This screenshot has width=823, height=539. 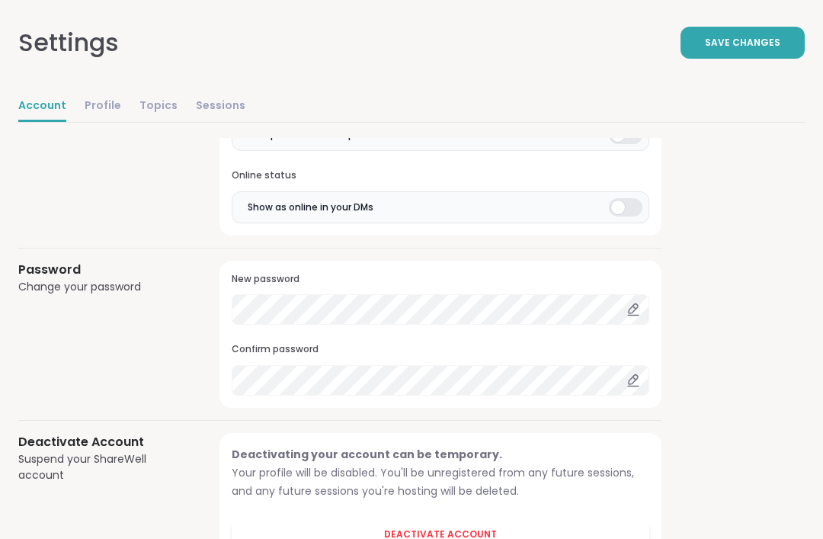 I want to click on span: Deactivating your account can be temporary., so click(x=367, y=454).